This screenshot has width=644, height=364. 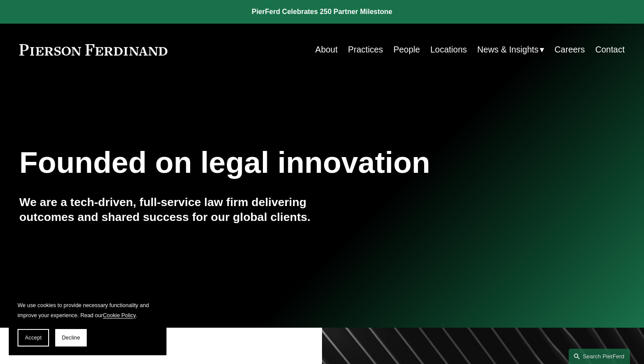 I want to click on span: Decline, so click(x=71, y=338).